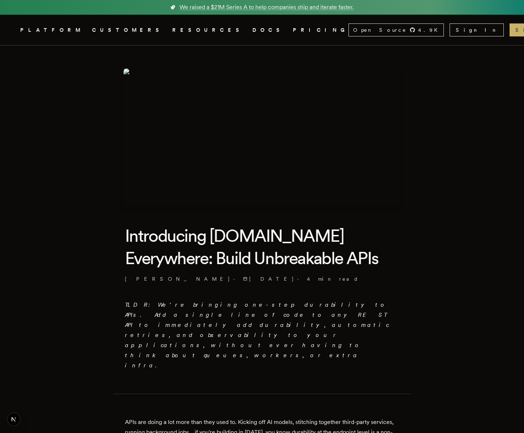  What do you see at coordinates (333, 279) in the screenshot?
I see `span: 4 min read` at bounding box center [333, 279].